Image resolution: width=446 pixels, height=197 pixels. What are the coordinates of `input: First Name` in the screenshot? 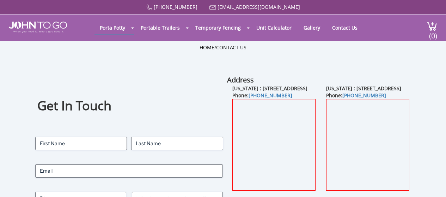 It's located at (81, 143).